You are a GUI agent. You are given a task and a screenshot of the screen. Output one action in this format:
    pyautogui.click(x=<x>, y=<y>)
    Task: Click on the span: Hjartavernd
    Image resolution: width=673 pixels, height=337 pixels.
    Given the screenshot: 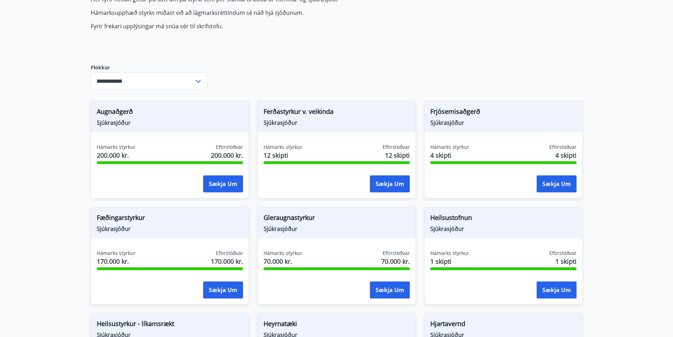 What is the action you would take?
    pyautogui.click(x=503, y=325)
    